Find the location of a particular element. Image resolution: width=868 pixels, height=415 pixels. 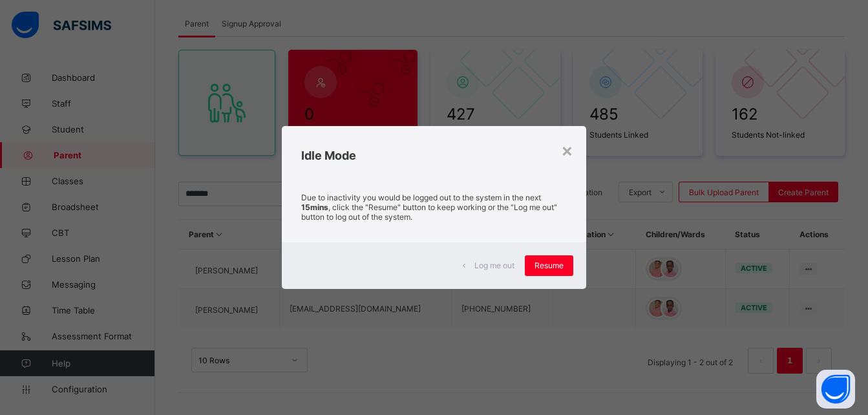

span: Resume is located at coordinates (549, 265).